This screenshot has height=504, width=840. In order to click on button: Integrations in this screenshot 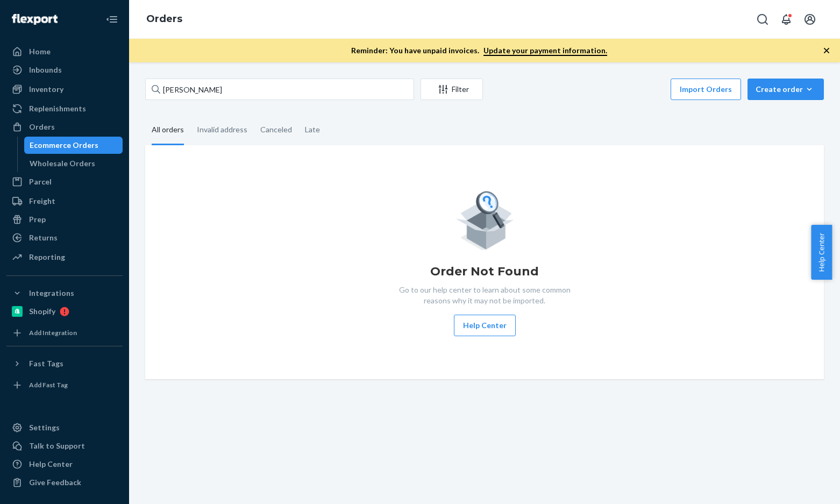, I will do `click(64, 293)`.